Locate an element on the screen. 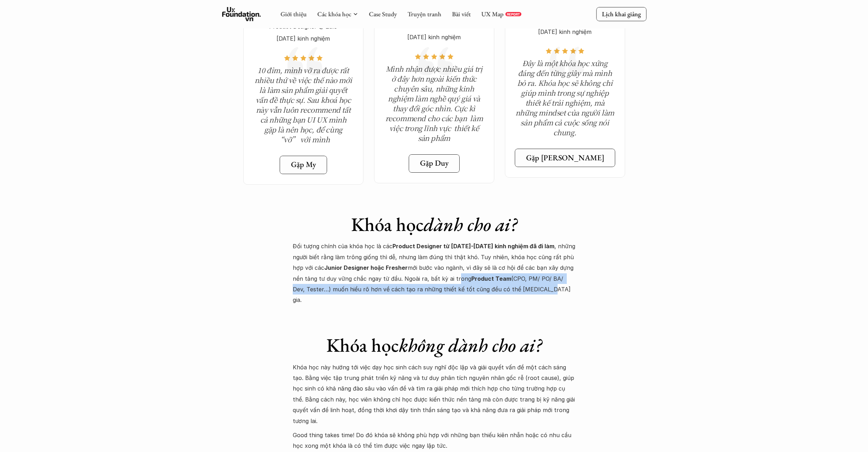 The image size is (868, 452). p: REPORT is located at coordinates (513, 14).